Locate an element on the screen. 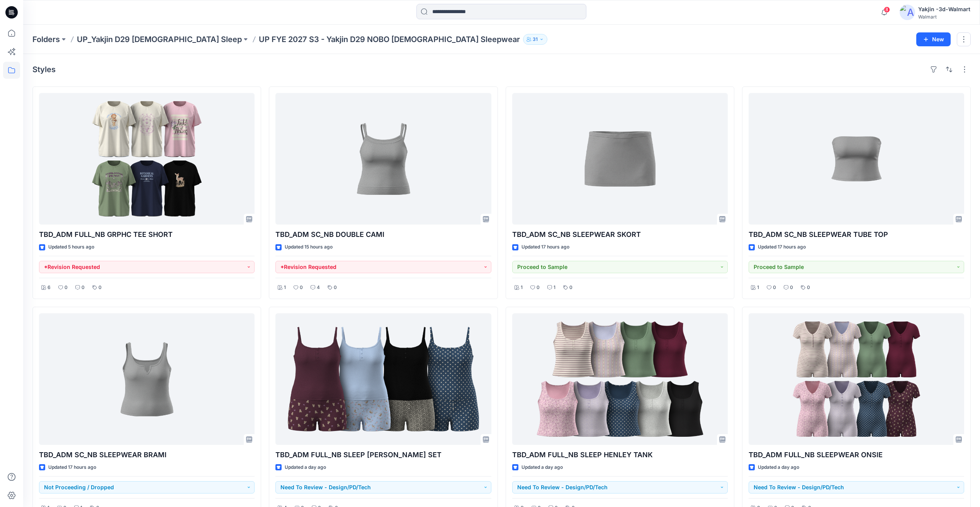 The width and height of the screenshot is (980, 507). p: TBD_ADM SC_NB SLEEPWEAR TUBE TOP is located at coordinates (856, 235).